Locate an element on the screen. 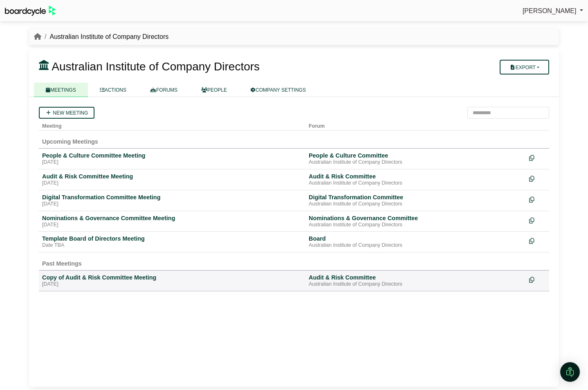 The width and height of the screenshot is (588, 390). nav: breadcrumb is located at coordinates (101, 37).